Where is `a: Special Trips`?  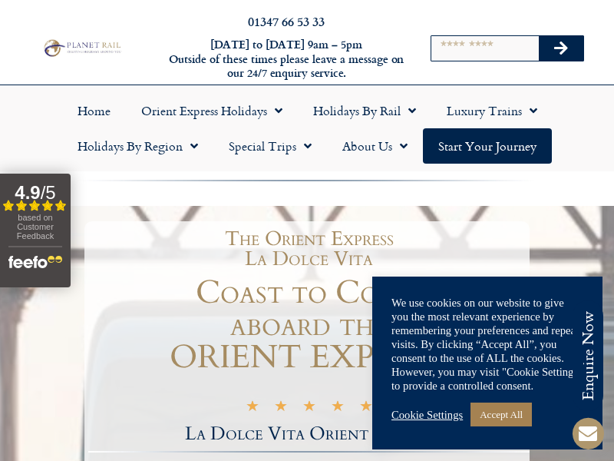
a: Special Trips is located at coordinates (270, 146).